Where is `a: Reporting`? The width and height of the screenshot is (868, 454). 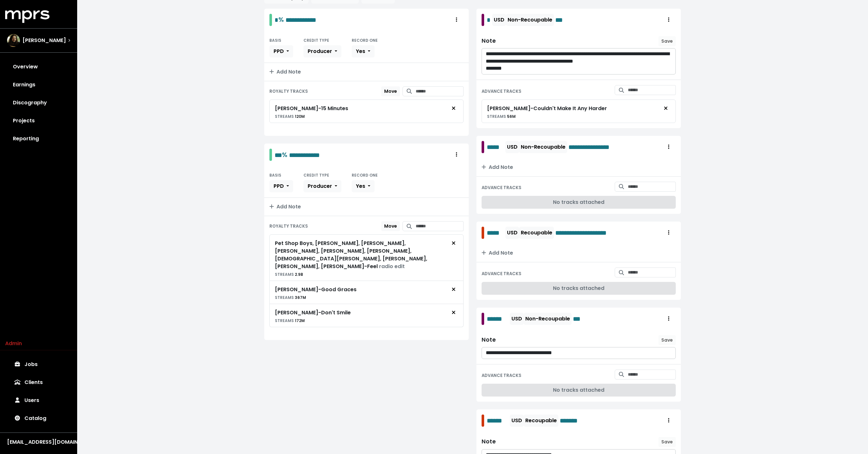
a: Reporting is located at coordinates (38, 139).